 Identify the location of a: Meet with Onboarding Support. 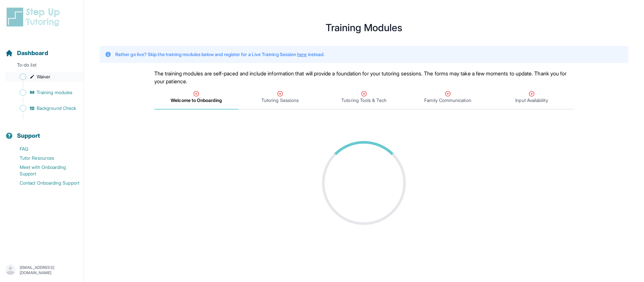
(44, 171).